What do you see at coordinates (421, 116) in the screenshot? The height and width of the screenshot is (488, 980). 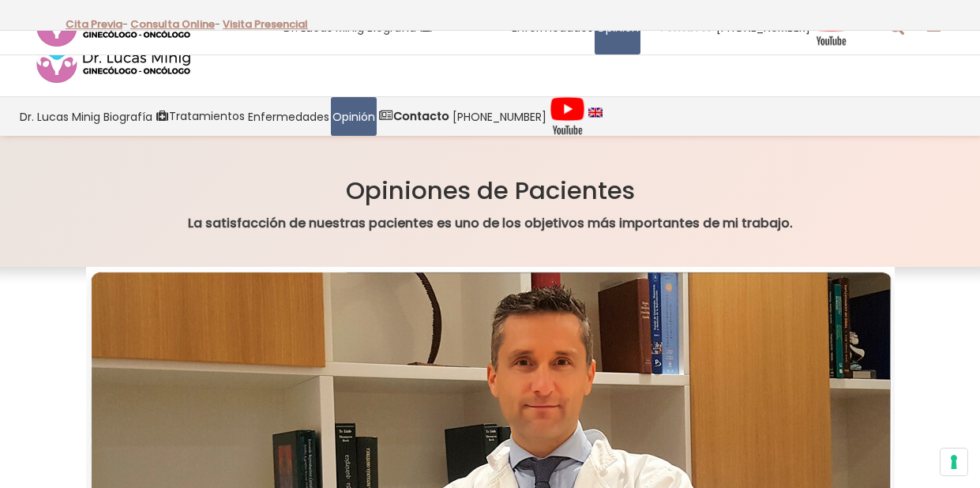 I see `strong: Contacto` at bounding box center [421, 116].